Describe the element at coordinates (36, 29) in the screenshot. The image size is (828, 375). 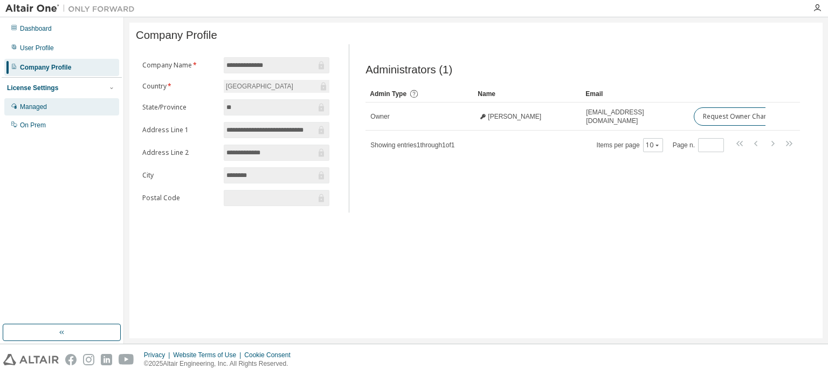
I see `div: Dashboard` at that location.